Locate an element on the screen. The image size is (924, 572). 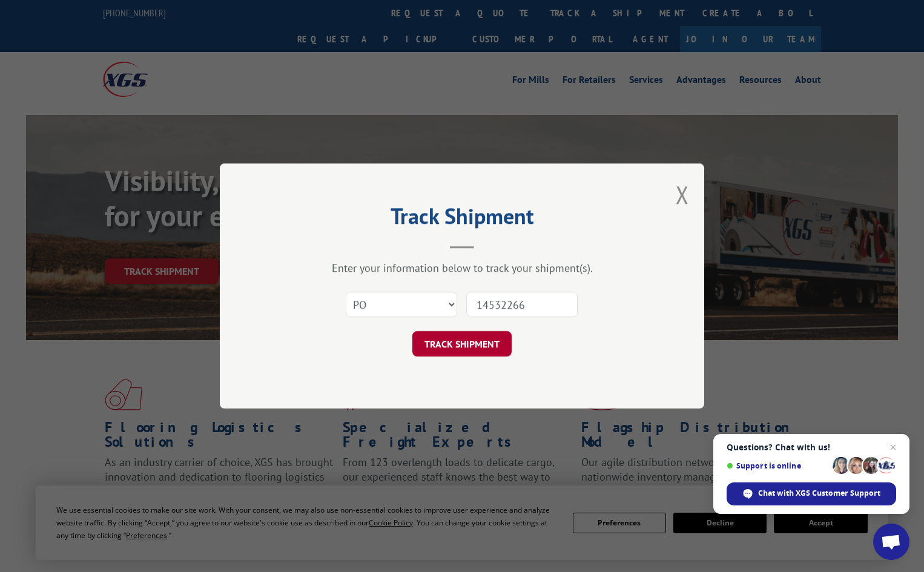
div: Enter your information below to track your shipment(s). is located at coordinates (462, 267).